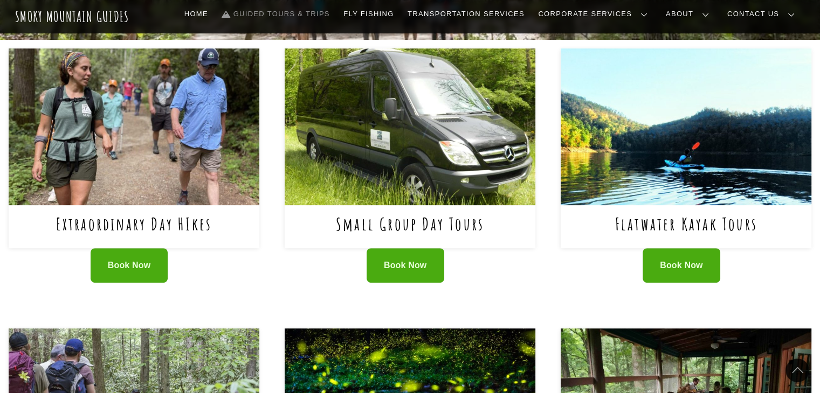  I want to click on a: About, so click(689, 14).